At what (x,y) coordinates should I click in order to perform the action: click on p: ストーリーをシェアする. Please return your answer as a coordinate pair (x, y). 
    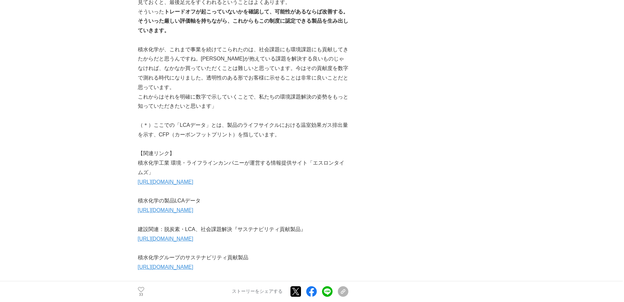
    Looking at the image, I should click on (257, 292).